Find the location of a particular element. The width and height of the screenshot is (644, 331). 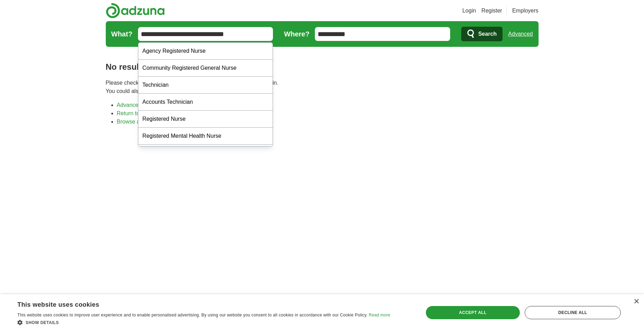

div: Close is located at coordinates (636, 302).